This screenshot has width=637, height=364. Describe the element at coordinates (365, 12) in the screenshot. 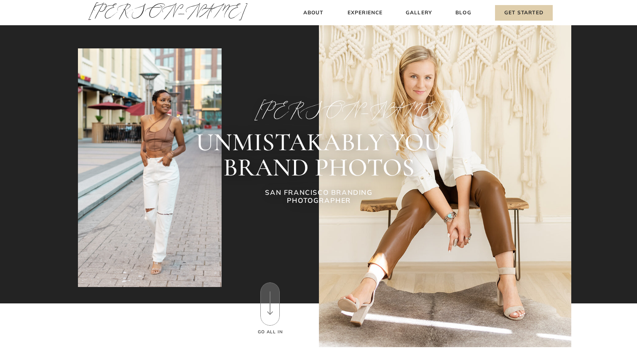

I see `h3: Experience` at that location.